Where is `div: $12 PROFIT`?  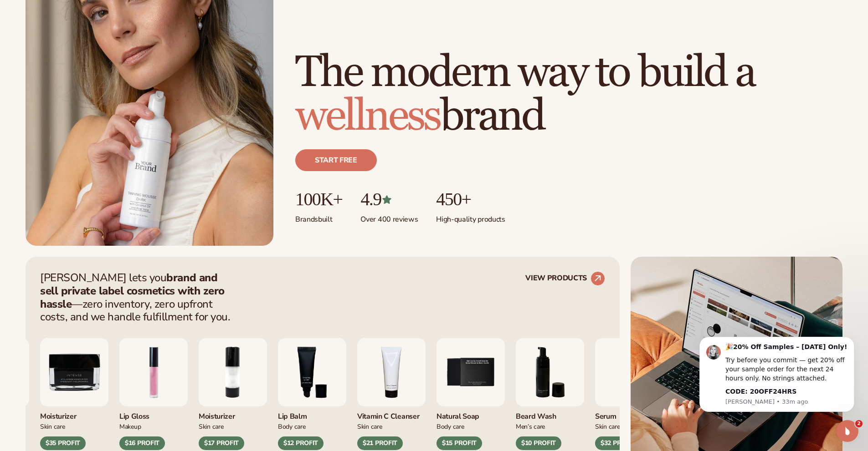
div: $12 PROFIT is located at coordinates (301, 443).